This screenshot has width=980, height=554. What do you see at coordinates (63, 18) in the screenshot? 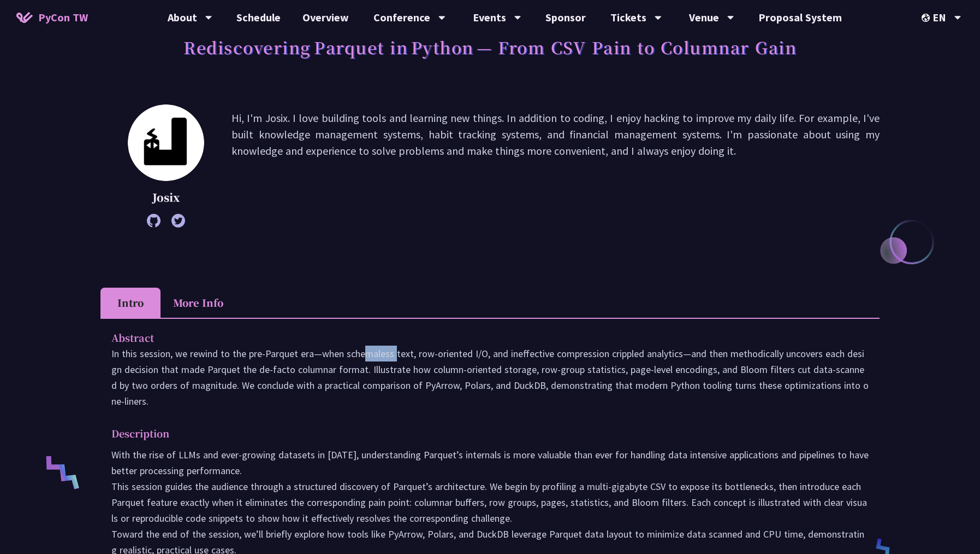
I see `span: PyCon TW` at bounding box center [63, 18].